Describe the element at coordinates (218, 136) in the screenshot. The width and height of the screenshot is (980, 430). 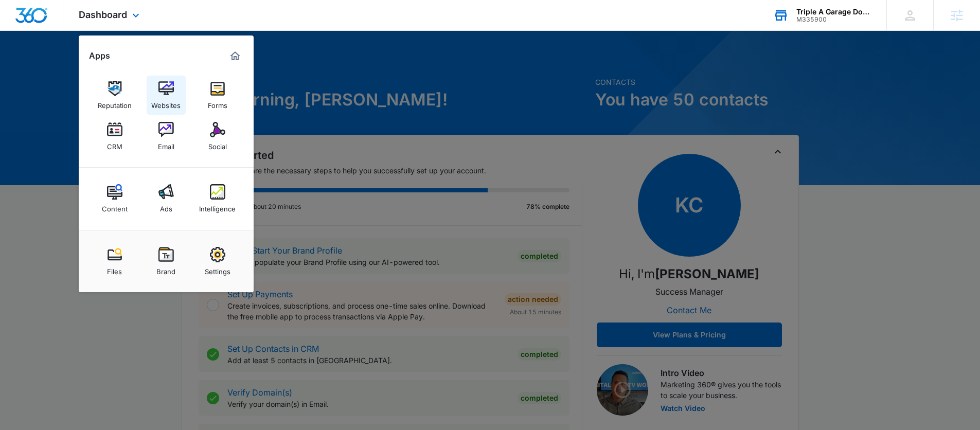
I see `a: Social` at that location.